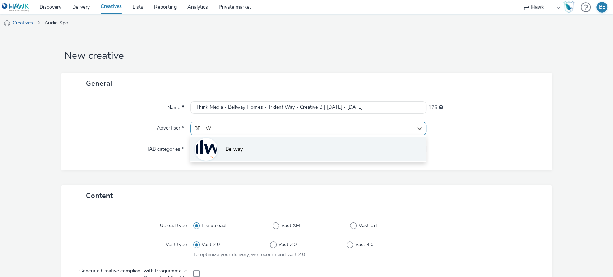  Describe the element at coordinates (569, 7) in the screenshot. I see `img: Hawk Academy` at that location.